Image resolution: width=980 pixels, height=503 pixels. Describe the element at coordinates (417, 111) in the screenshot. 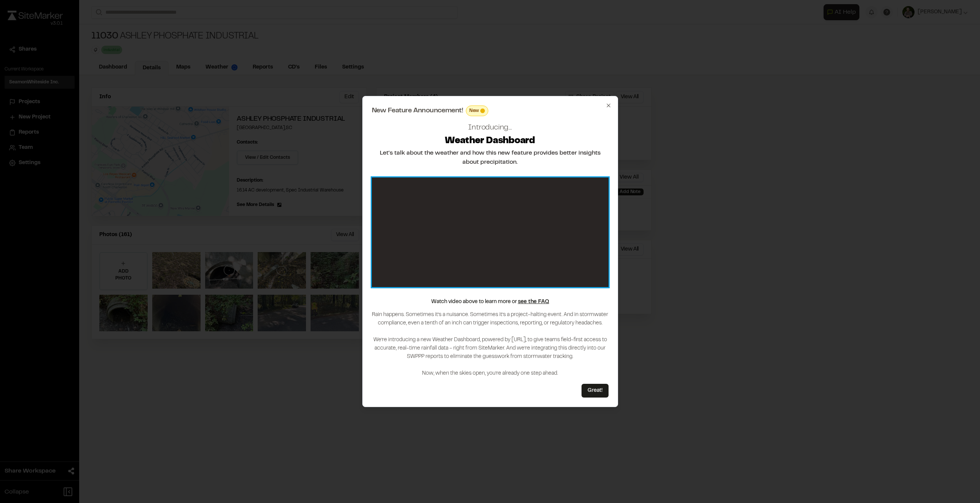

I see `span: New Feature Announcement!` at that location.